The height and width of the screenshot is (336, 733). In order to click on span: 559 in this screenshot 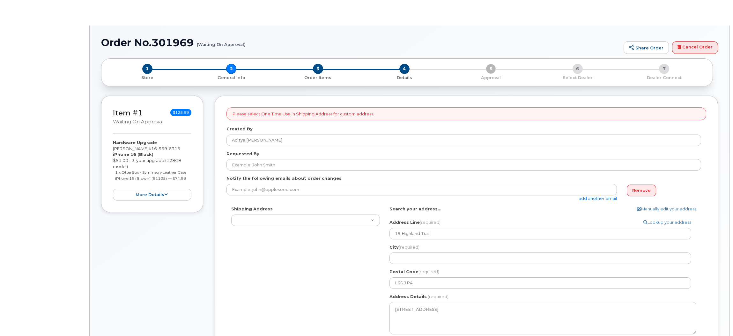, I will do `click(162, 149)`.